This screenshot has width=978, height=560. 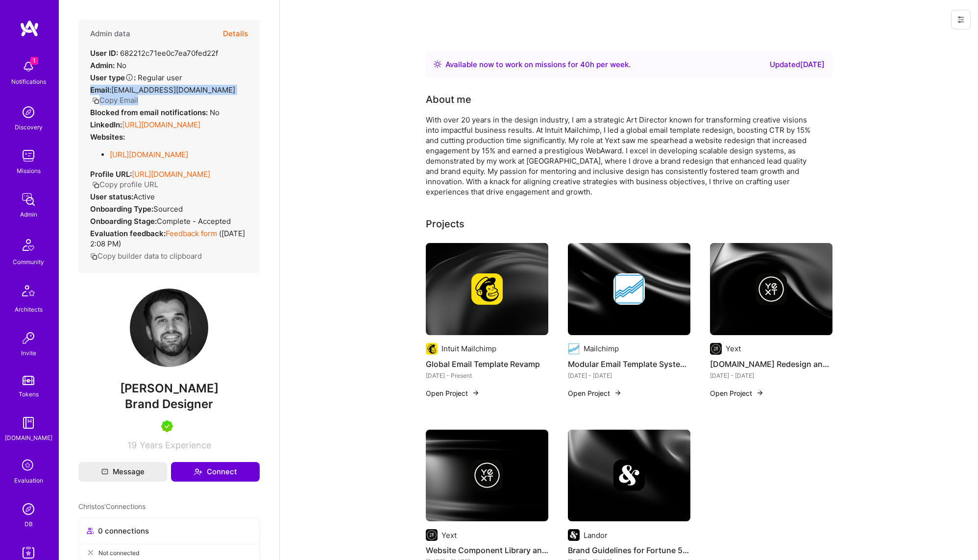 I want to click on img: discovery, so click(x=29, y=112).